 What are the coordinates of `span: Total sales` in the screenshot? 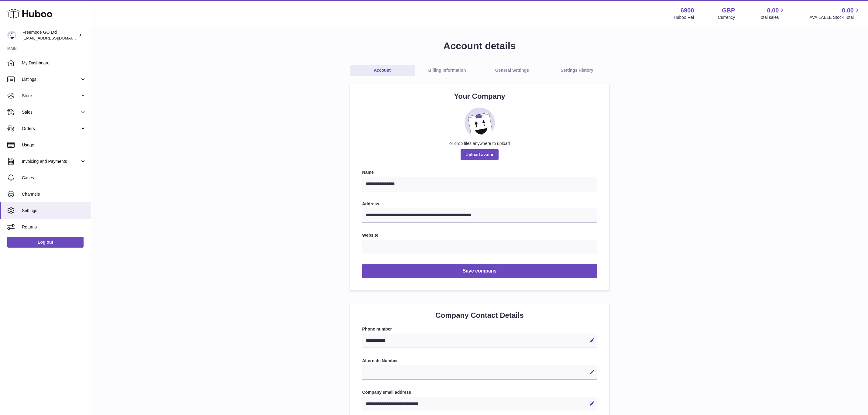 It's located at (772, 18).